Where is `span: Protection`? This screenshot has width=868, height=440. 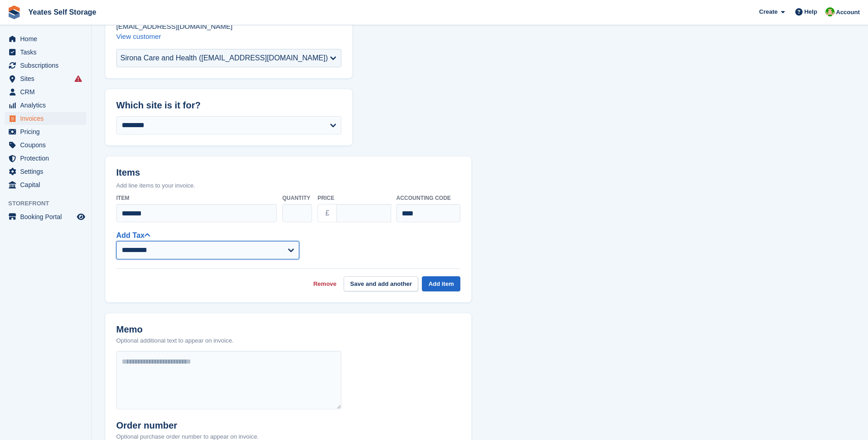
span: Protection is located at coordinates (47, 158).